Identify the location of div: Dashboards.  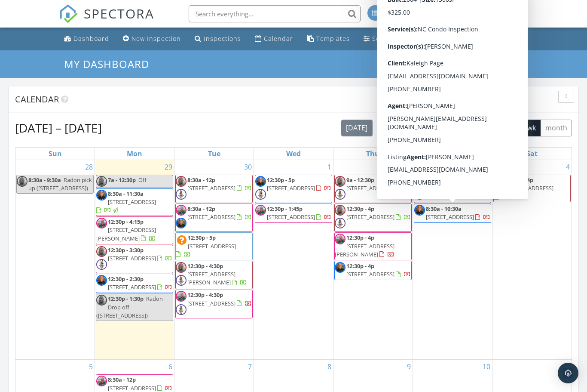
(473, 64).